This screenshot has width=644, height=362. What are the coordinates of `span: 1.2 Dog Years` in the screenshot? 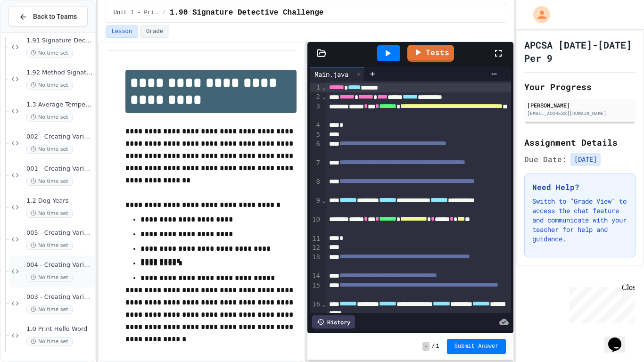 It's located at (60, 201).